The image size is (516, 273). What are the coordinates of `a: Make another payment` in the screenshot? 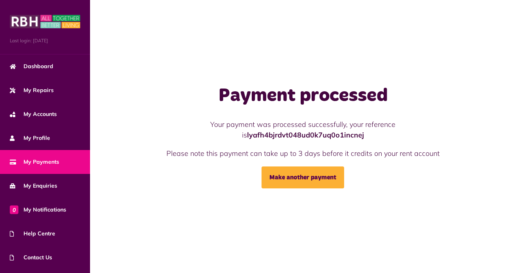 It's located at (303, 177).